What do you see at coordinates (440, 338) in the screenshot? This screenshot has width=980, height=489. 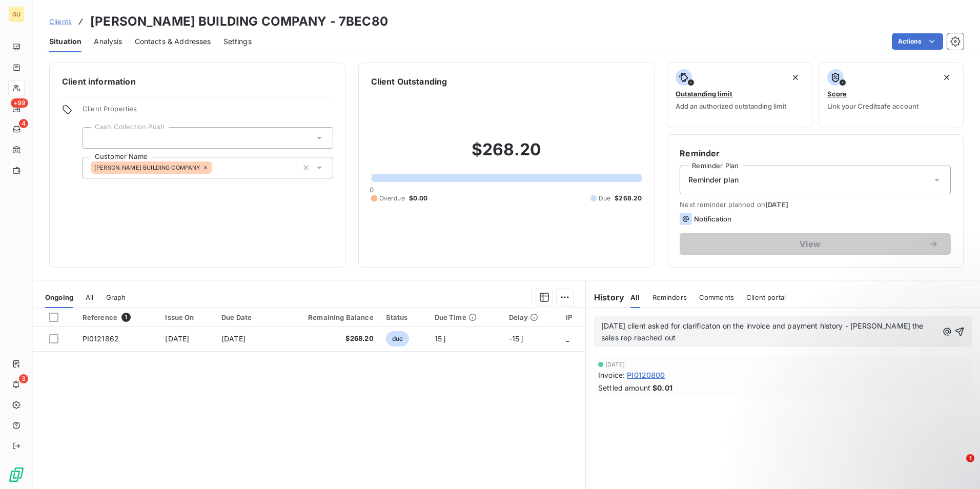 I see `span: 15 j` at bounding box center [440, 338].